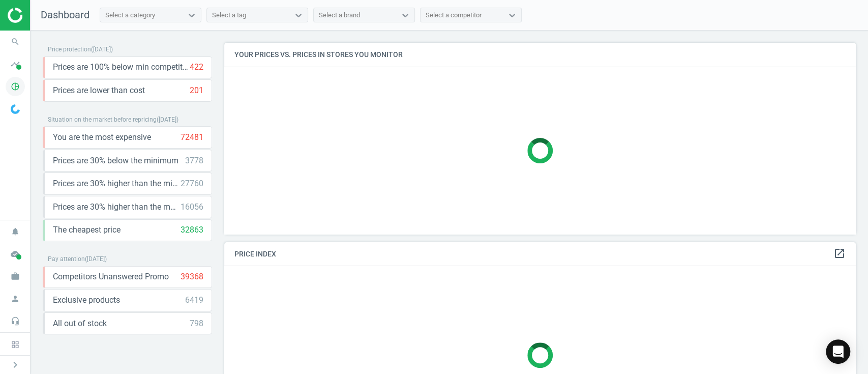  What do you see at coordinates (15, 365) in the screenshot?
I see `button: chevron_right` at bounding box center [15, 365].